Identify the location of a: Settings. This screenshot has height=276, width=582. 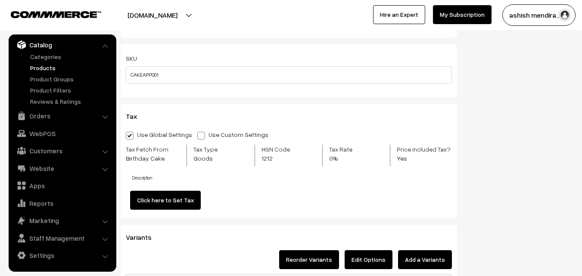
(62, 256).